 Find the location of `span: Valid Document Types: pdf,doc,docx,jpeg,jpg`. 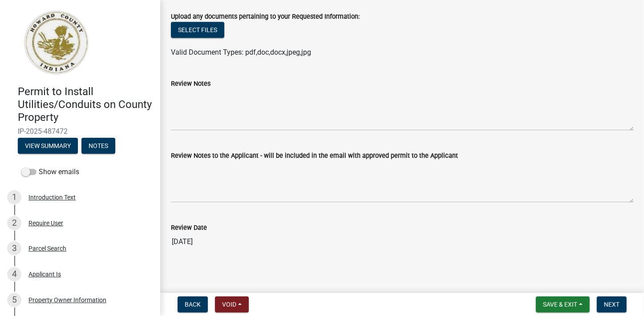

span: Valid Document Types: pdf,doc,docx,jpeg,jpg is located at coordinates (241, 52).